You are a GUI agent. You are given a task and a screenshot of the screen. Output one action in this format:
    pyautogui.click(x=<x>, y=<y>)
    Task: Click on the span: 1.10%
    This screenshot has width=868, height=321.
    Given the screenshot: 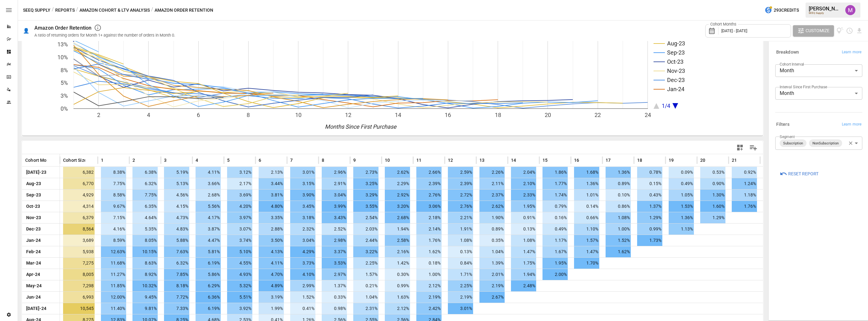 What is the action you would take?
    pyautogui.click(x=587, y=229)
    